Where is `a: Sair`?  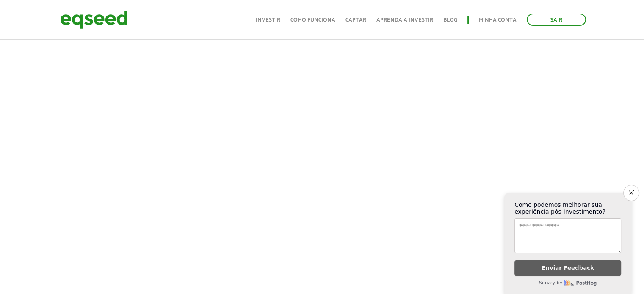
a: Sair is located at coordinates (557, 19).